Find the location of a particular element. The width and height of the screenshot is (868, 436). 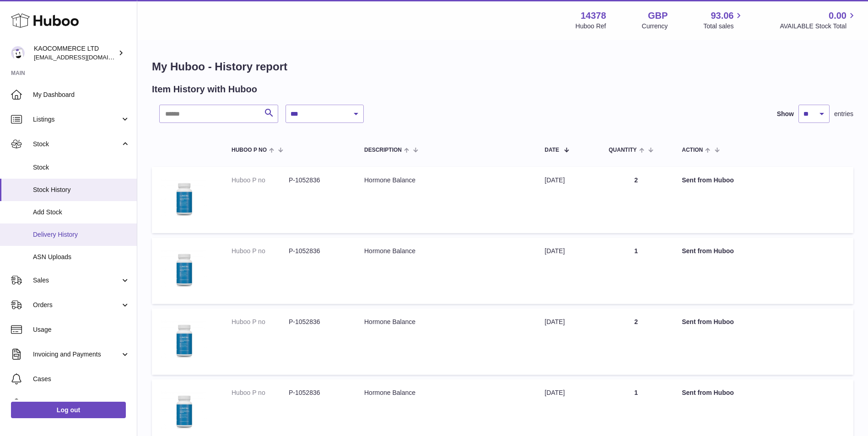

span: AVAILABLE Stock Total is located at coordinates (818, 26).